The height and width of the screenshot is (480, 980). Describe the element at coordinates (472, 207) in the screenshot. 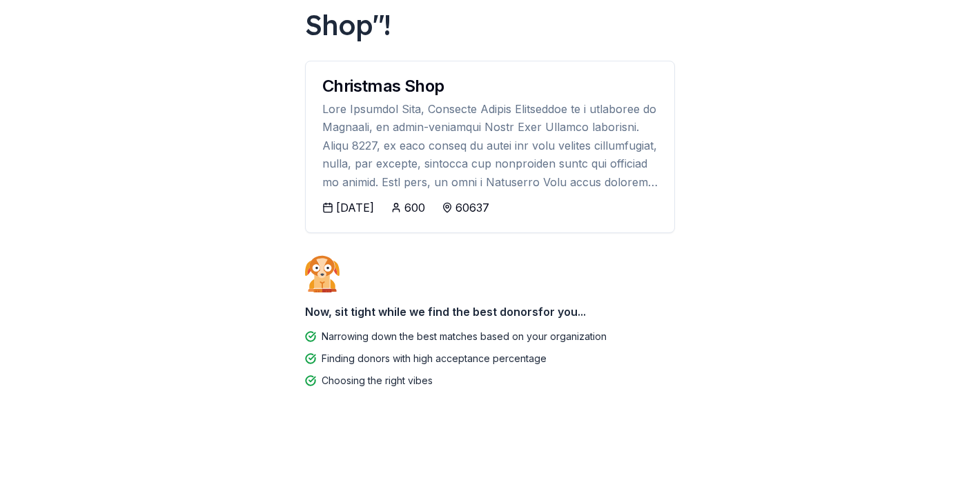

I see `div: 60637` at that location.